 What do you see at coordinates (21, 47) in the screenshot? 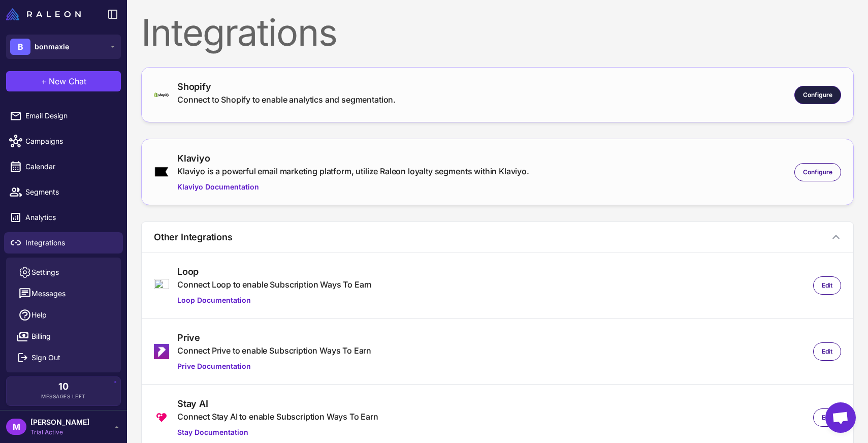
I see `div: B` at bounding box center [21, 47].